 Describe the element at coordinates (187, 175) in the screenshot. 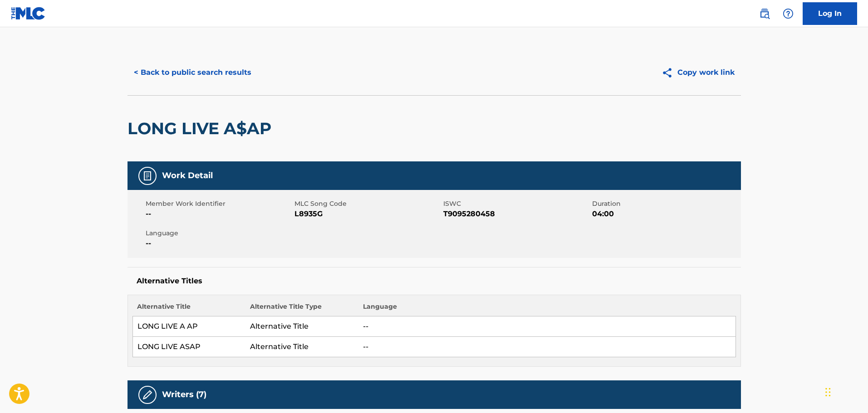

I see `h5: Work Detail` at that location.